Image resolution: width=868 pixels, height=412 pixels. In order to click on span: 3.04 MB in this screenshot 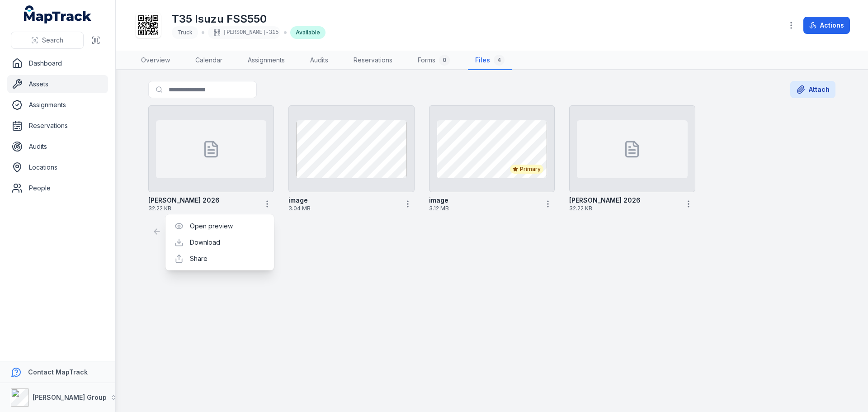, I will do `click(343, 208)`.